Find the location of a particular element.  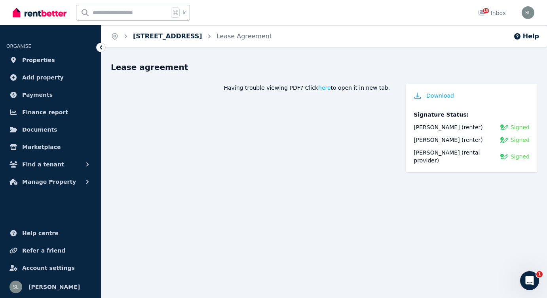

a: Payments is located at coordinates (50, 95).